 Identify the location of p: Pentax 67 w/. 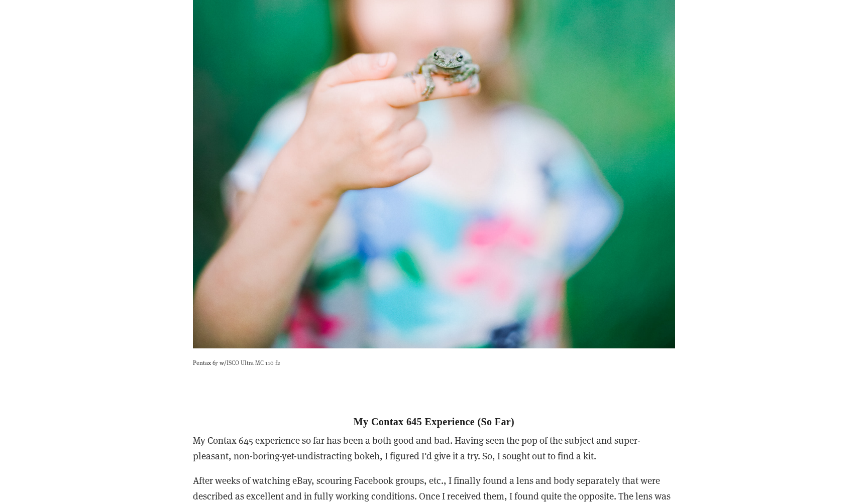
(434, 362).